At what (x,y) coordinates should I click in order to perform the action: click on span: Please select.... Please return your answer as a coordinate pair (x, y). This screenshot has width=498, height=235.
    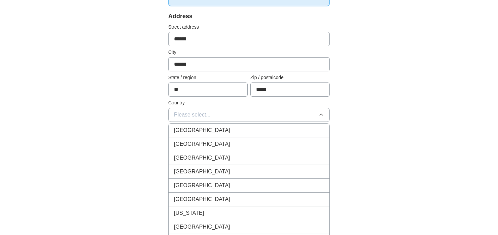
    Looking at the image, I should click on (192, 115).